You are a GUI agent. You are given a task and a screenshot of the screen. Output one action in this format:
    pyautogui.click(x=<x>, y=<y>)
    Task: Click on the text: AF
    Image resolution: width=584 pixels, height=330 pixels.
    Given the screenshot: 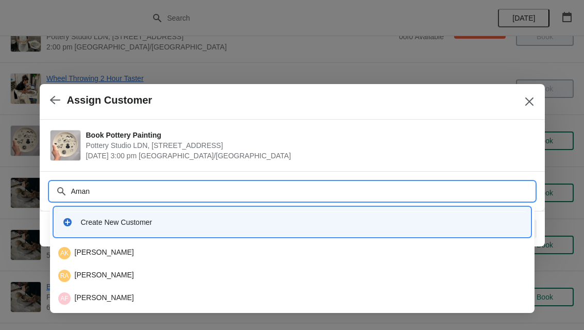 What is the action you would take?
    pyautogui.click(x=64, y=298)
    